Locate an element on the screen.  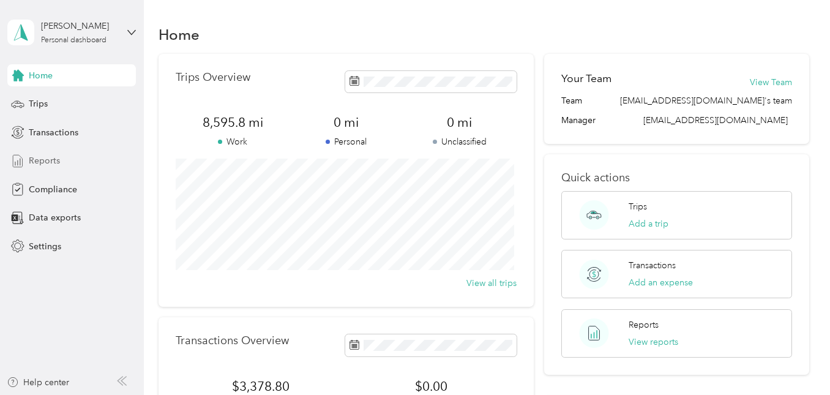
span: $0.00 is located at coordinates (431, 386).